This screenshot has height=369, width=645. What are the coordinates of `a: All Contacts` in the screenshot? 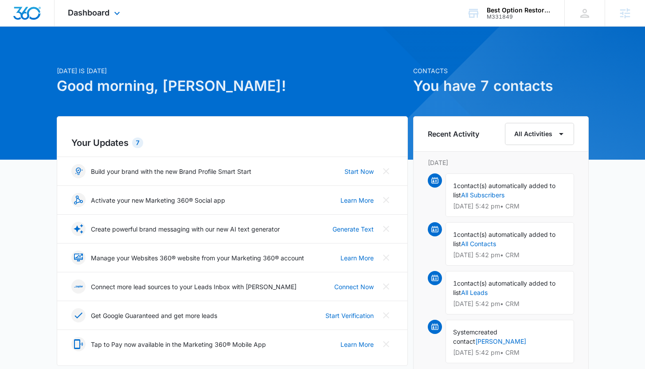 It's located at (478, 243).